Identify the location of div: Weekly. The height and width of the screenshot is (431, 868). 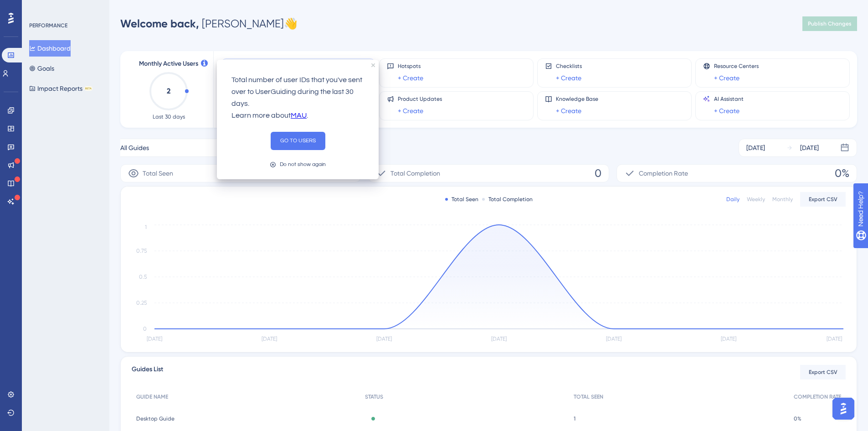
(756, 199).